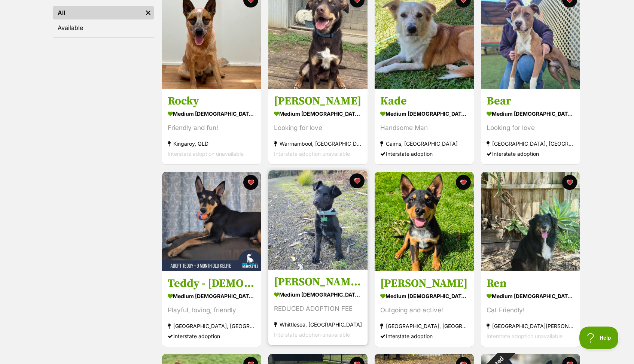  What do you see at coordinates (212, 310) in the screenshot?
I see `div: Playful, loving, friendly` at bounding box center [212, 310].